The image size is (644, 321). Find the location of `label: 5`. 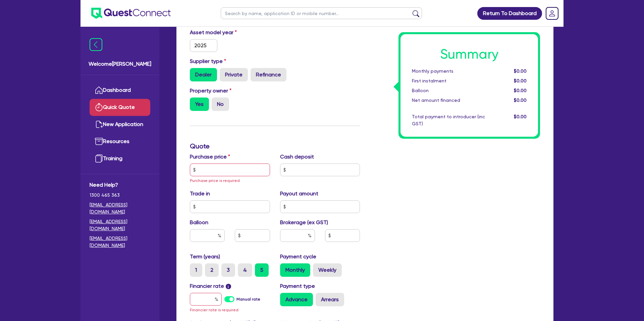

label: 5 is located at coordinates (262, 270).